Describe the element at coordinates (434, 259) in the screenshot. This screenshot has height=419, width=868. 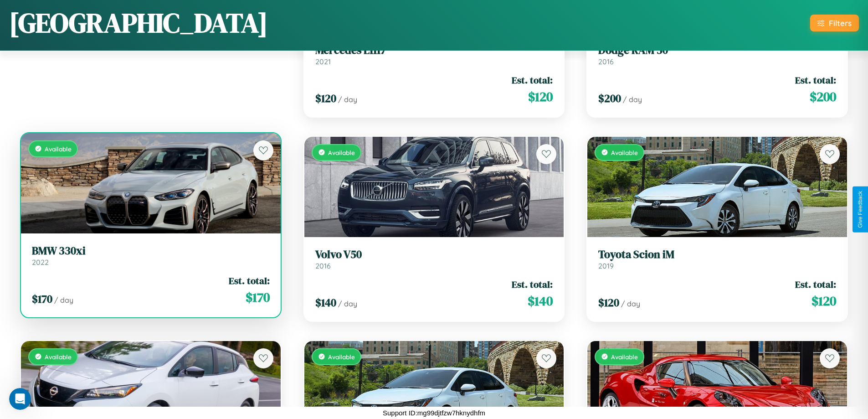
I see `a: Volvo V502016` at that location.